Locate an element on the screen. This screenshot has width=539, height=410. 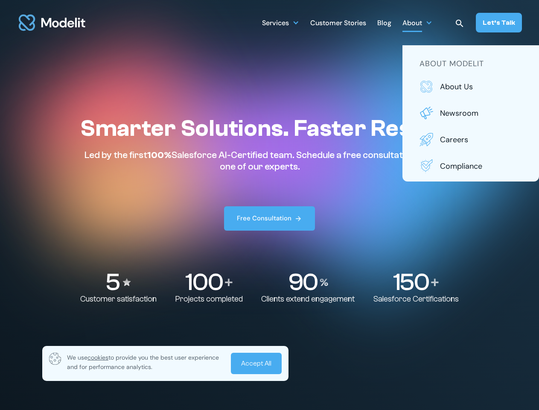
img: Percentage is located at coordinates (324, 282).